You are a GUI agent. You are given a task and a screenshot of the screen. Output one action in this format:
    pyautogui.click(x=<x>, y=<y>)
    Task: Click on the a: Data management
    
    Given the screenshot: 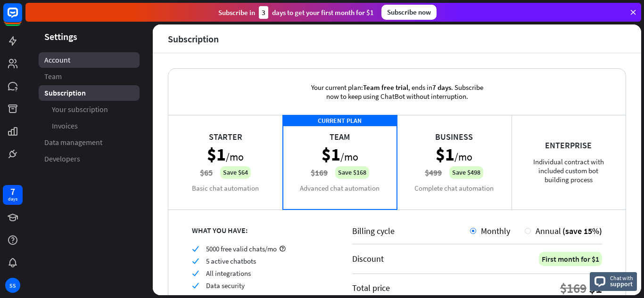 What is the action you would take?
    pyautogui.click(x=89, y=142)
    